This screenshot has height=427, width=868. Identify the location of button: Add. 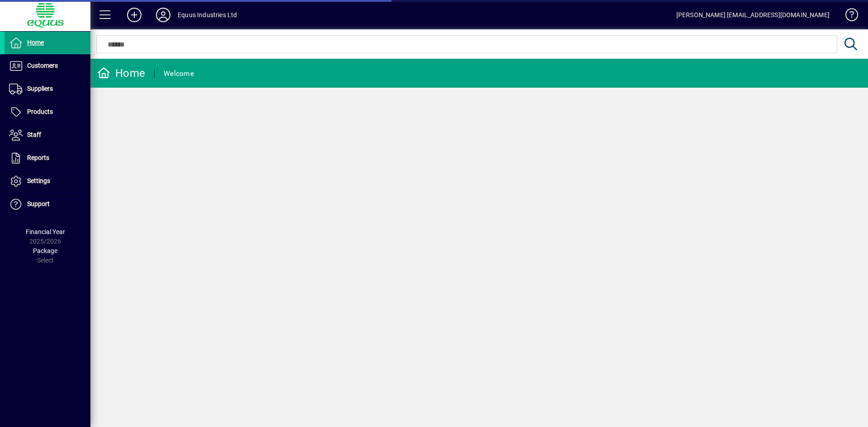
(135, 15).